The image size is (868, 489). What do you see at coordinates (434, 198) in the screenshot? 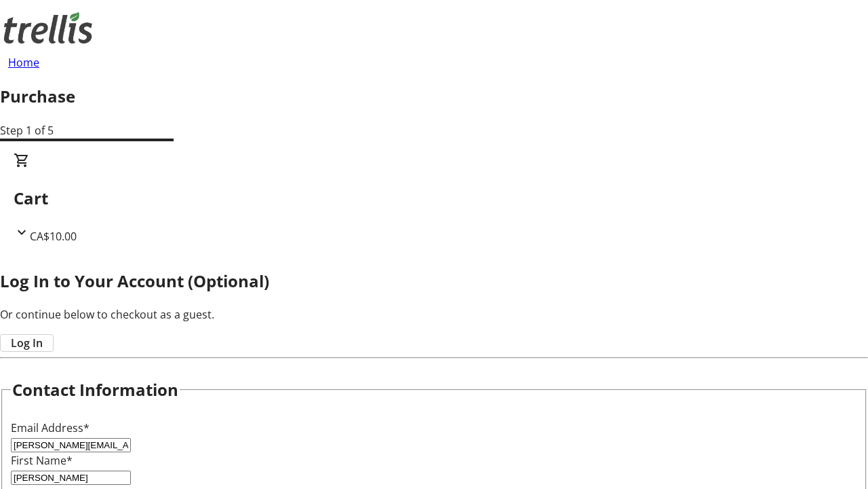
I see `h2: Cart` at bounding box center [434, 198].